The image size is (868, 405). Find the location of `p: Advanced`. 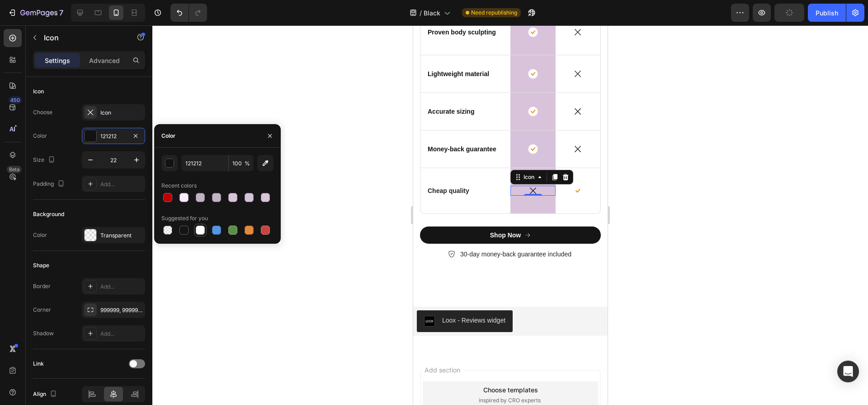

p: Advanced is located at coordinates (104, 60).